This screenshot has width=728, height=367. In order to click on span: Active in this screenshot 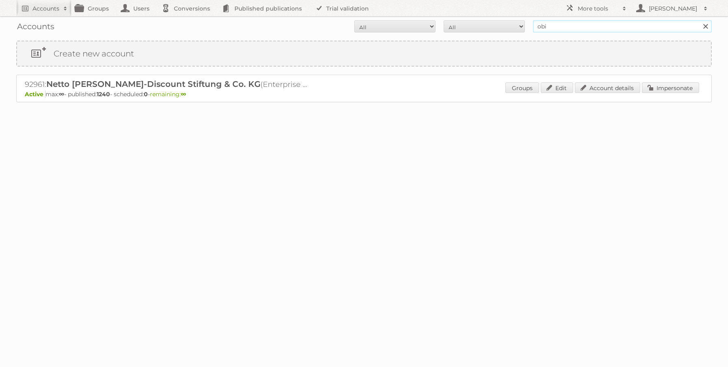, I will do `click(35, 94)`.